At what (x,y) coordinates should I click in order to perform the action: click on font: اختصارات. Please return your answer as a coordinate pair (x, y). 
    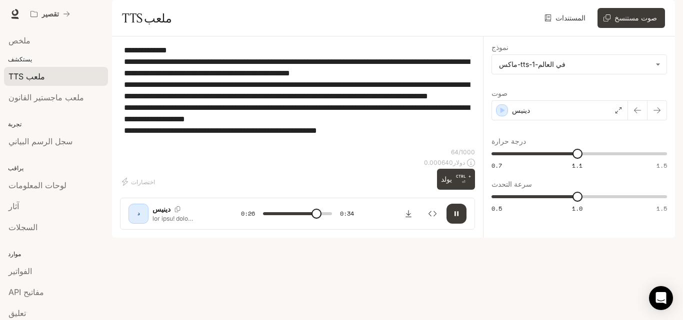
    Looking at the image, I should click on (143, 182).